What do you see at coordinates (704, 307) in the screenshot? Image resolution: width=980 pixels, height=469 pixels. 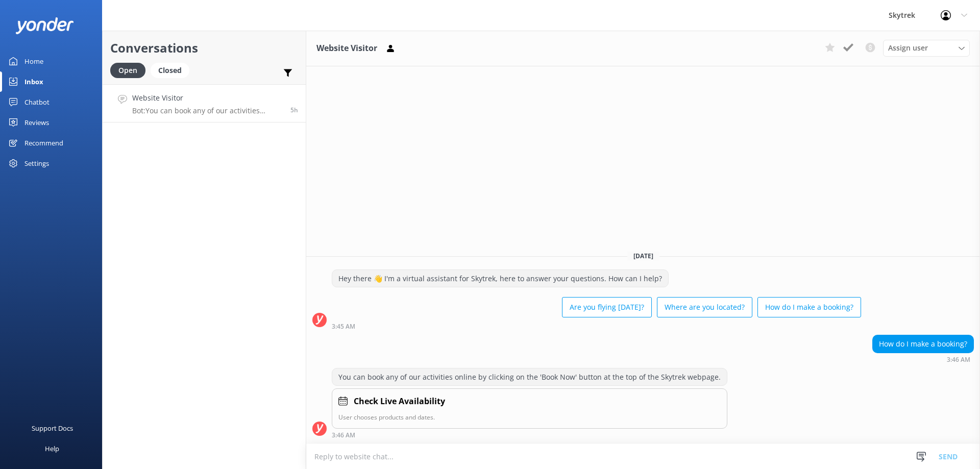 I see `button: Where are you located?` at bounding box center [704, 307].